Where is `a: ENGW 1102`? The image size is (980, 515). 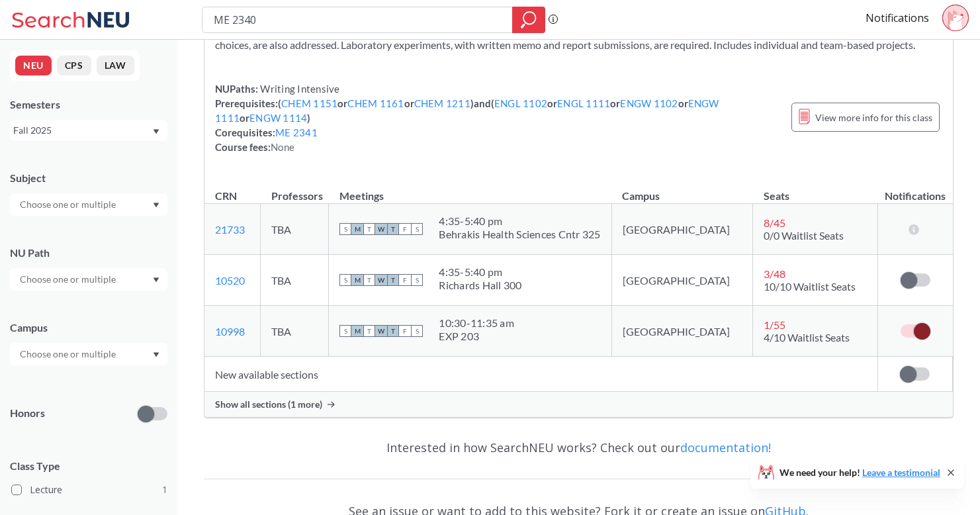 a: ENGW 1102 is located at coordinates (649, 103).